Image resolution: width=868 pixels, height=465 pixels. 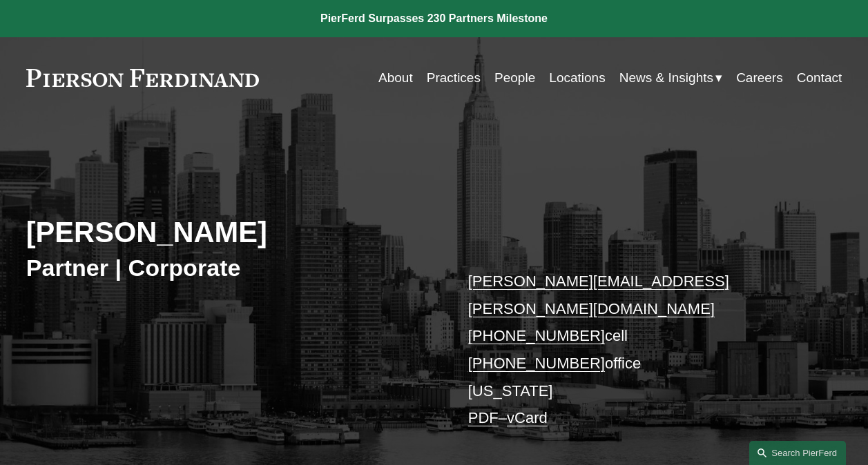 What do you see at coordinates (666, 78) in the screenshot?
I see `span: News & Insights` at bounding box center [666, 78].